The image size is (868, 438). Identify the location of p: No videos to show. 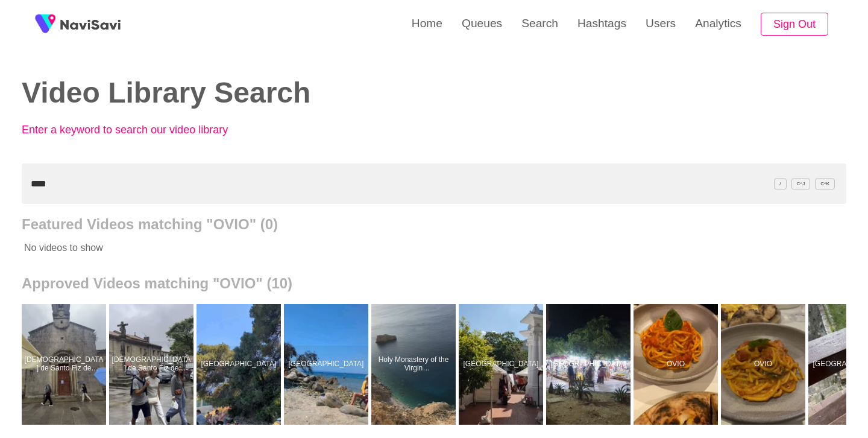
(392, 248).